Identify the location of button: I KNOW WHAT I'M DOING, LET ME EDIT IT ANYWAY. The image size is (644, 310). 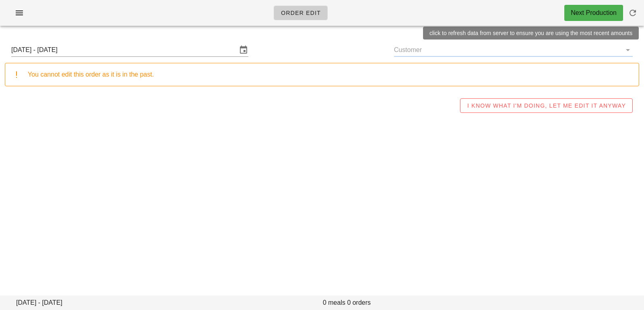
(546, 105).